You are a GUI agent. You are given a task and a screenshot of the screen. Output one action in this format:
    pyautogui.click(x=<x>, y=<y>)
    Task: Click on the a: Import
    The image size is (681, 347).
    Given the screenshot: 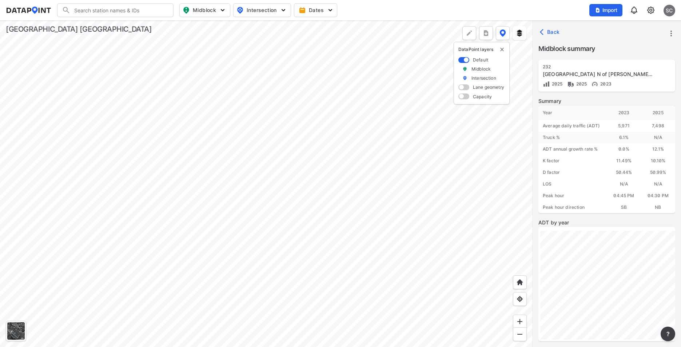 What is the action you would take?
    pyautogui.click(x=607, y=10)
    